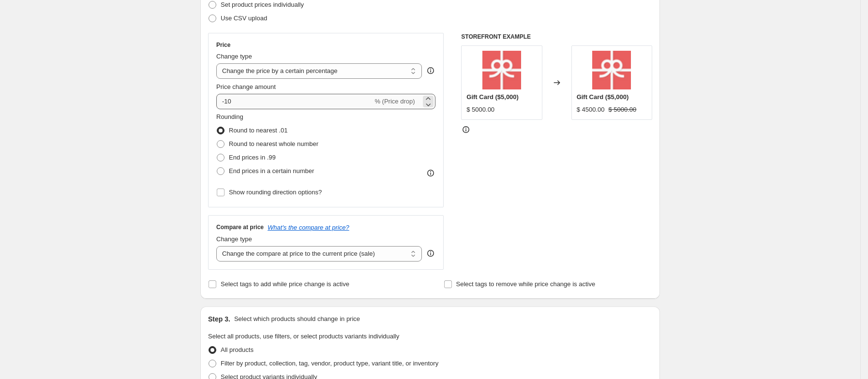 The image size is (868, 379). What do you see at coordinates (223, 45) in the screenshot?
I see `h3: Price` at bounding box center [223, 45].